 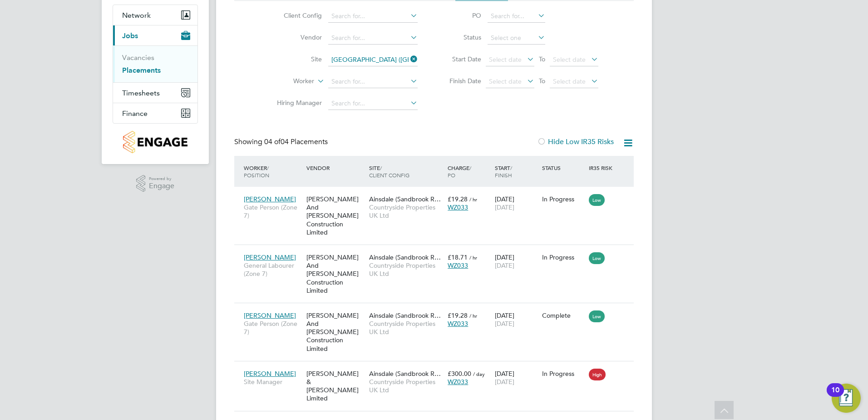 I want to click on span: £300.00, so click(x=459, y=373).